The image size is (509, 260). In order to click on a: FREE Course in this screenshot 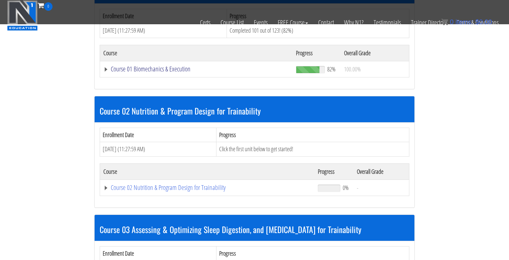, I will do `click(293, 23)`.